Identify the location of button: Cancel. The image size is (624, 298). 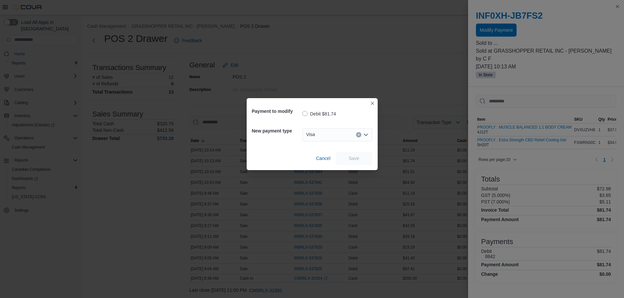
(323, 159).